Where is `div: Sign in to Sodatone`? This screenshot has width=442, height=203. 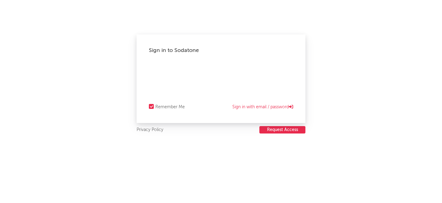
div: Sign in to Sodatone is located at coordinates (221, 50).